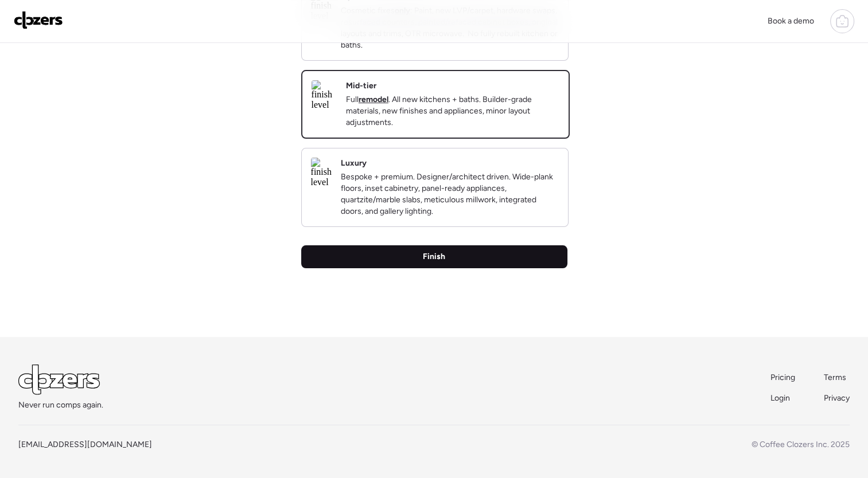 This screenshot has height=478, width=868. Describe the element at coordinates (782, 377) in the screenshot. I see `span: Pricing` at that location.